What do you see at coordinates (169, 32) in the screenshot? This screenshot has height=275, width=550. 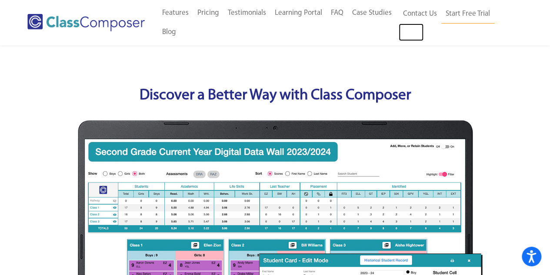 I see `a: Blog` at bounding box center [169, 32].